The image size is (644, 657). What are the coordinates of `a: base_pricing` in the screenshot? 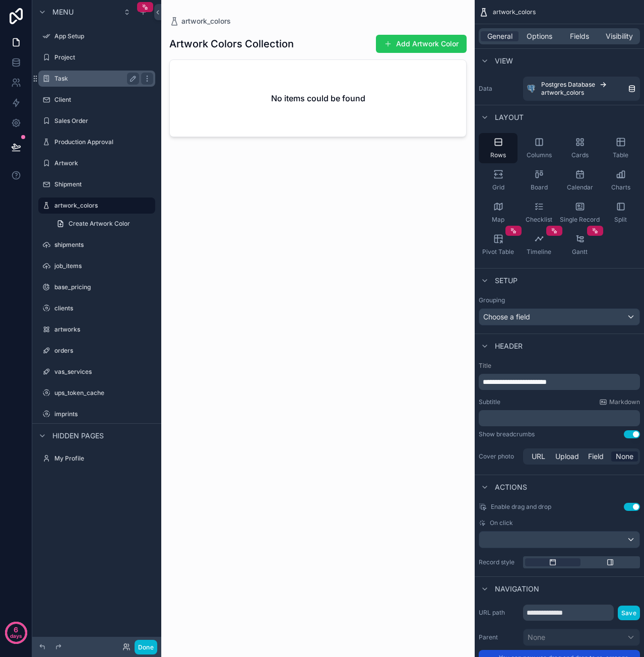 It's located at (97, 287).